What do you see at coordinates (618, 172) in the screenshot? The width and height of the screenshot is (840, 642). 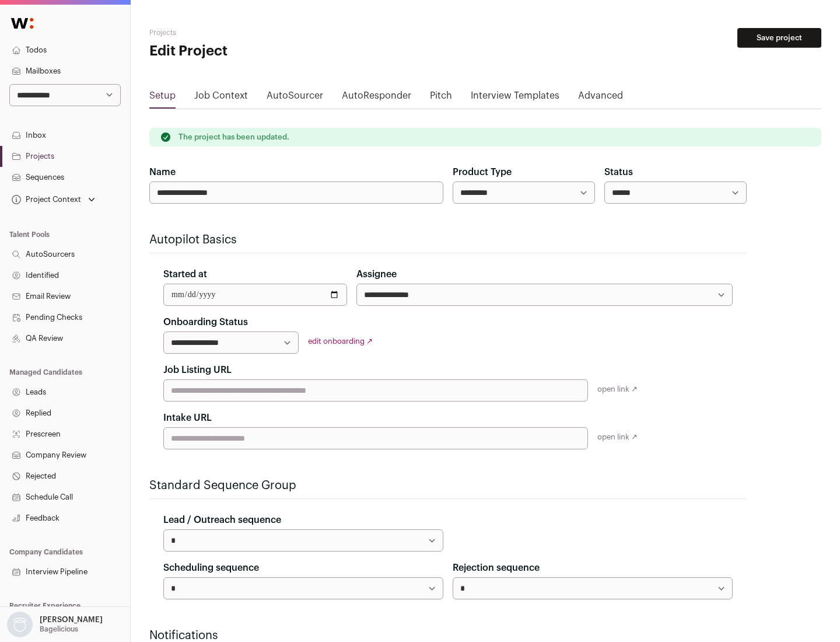 I see `label: Status` at bounding box center [618, 172].